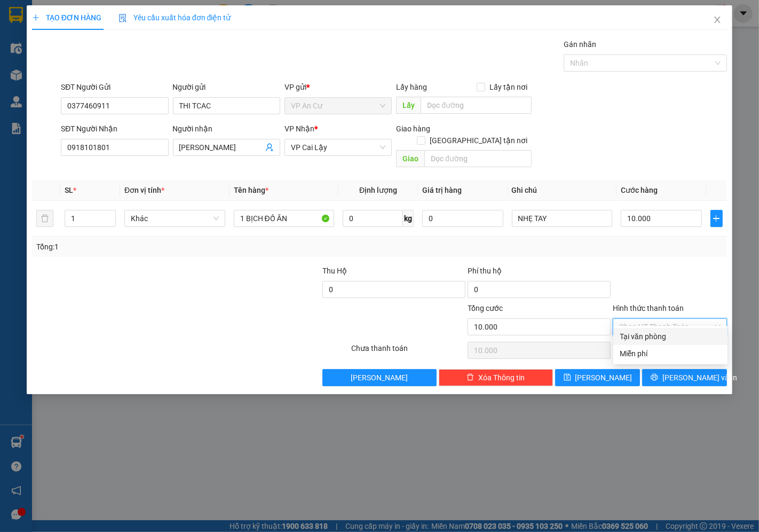 The image size is (759, 532). Describe the element at coordinates (251, 190) in the screenshot. I see `span: Tên hàng` at that location.